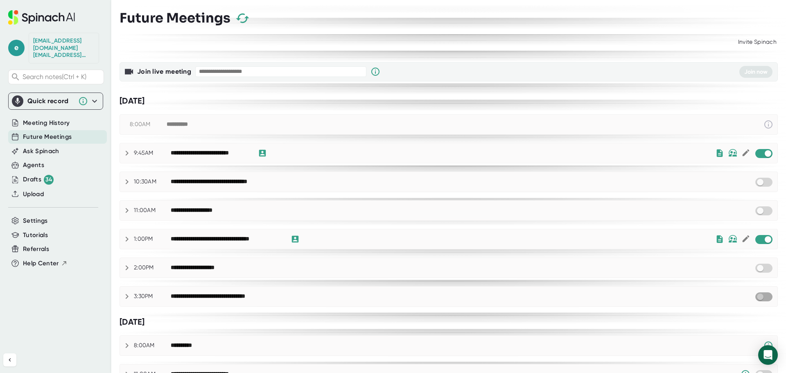  Describe the element at coordinates (768, 355) in the screenshot. I see `div: Open Intercom Messenger` at that location.